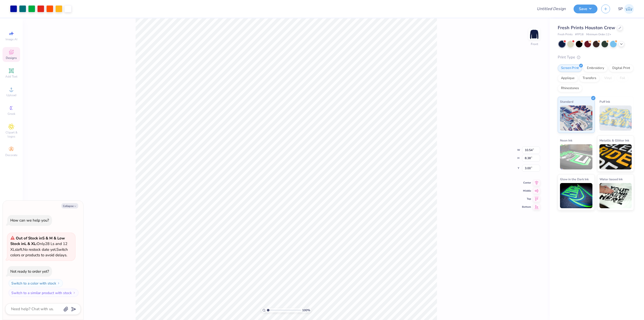 The image size is (644, 320). Describe the element at coordinates (39, 247) in the screenshot. I see `span: Only 28 Ls and 12 XLs left. Switch colors or products to avoid delays.` at that location.